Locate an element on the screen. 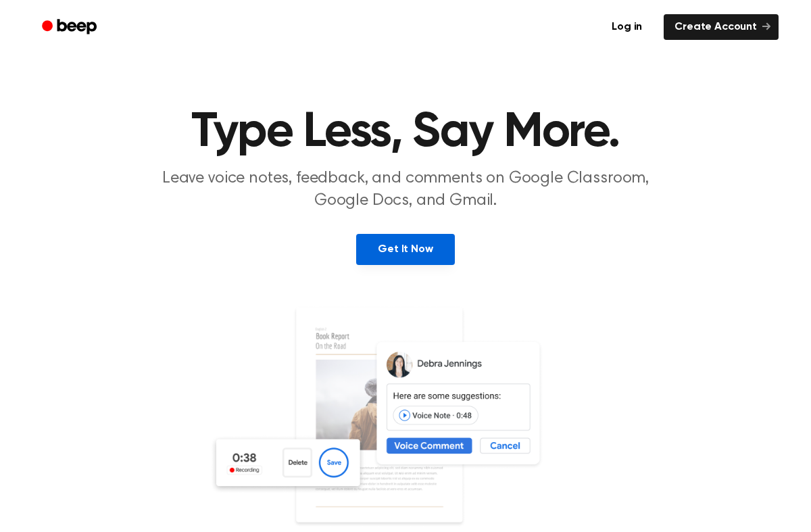  a: Beep is located at coordinates (71, 27).